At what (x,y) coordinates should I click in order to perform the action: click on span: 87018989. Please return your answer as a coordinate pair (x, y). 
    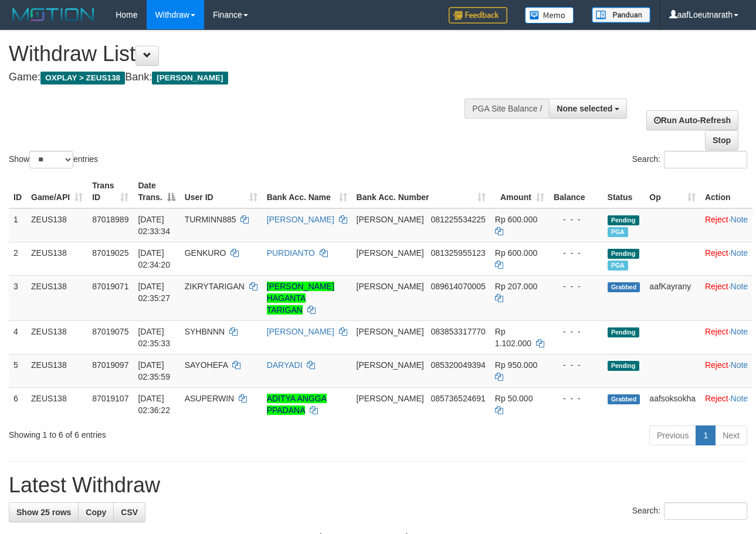
    Looking at the image, I should click on (111, 219).